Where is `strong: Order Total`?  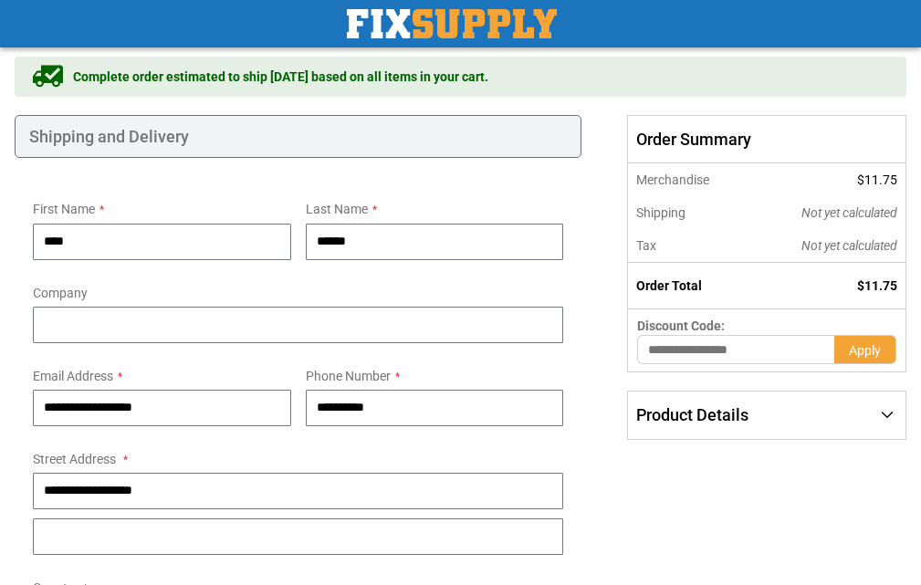 strong: Order Total is located at coordinates (669, 286).